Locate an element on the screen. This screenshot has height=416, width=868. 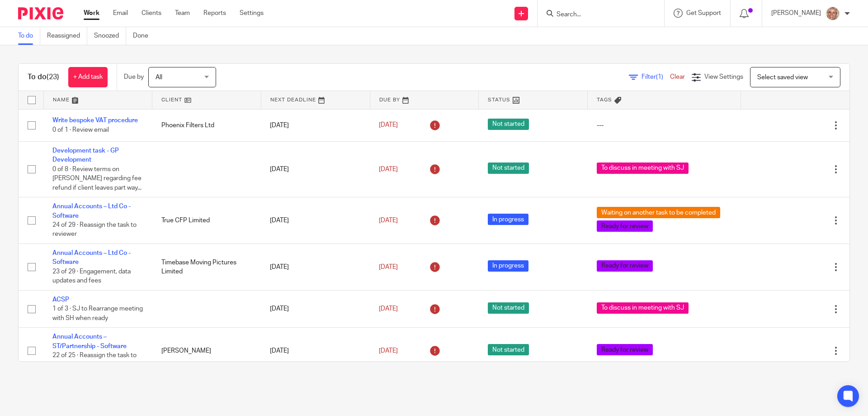
a: Write bespoke VAT procedure is located at coordinates (95, 120).